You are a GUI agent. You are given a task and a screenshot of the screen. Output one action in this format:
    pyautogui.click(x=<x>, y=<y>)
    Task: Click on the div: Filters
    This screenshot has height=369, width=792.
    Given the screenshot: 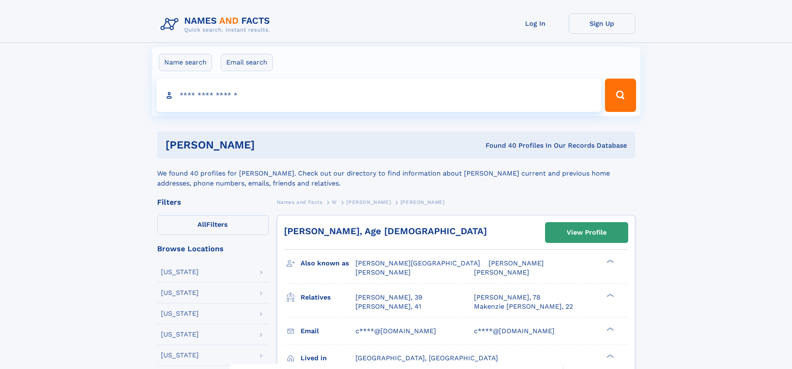 What is the action you would take?
    pyautogui.click(x=213, y=202)
    